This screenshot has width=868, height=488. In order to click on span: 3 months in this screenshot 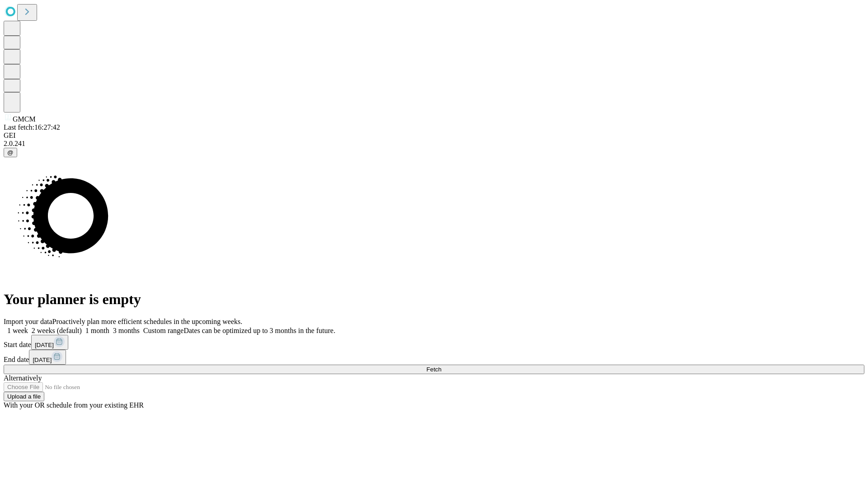, I will do `click(126, 330)`.